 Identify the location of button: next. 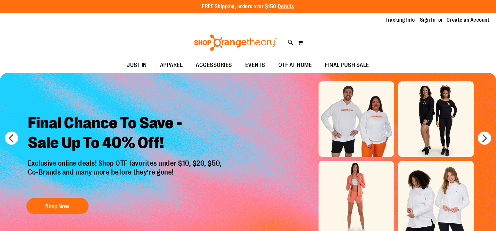
(484, 138).